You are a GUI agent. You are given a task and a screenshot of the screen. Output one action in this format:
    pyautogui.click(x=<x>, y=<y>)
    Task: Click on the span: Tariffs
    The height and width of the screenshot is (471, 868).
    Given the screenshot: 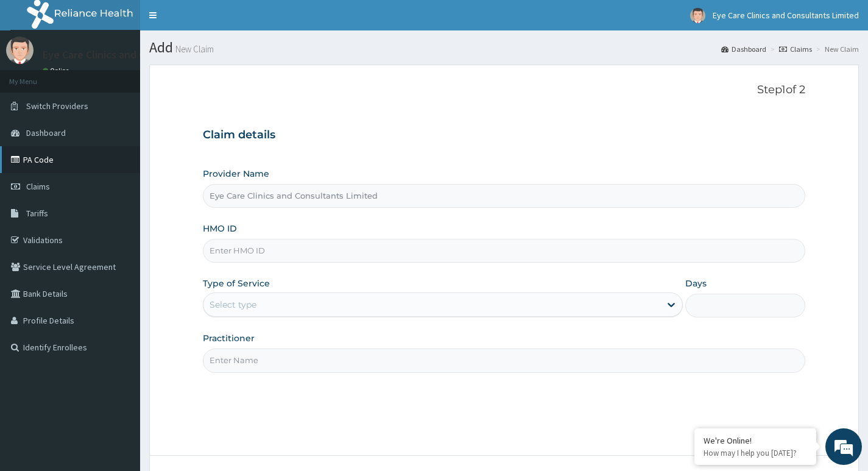 What is the action you would take?
    pyautogui.click(x=37, y=213)
    